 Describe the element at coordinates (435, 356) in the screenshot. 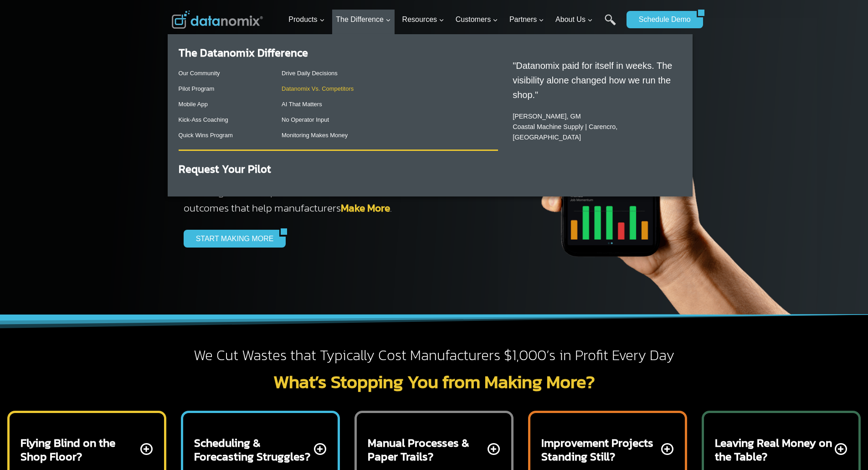

I see `h2: We Cut Wastes that Typically Cost Manufacturers $1,000’s in Profit Every Day` at that location.